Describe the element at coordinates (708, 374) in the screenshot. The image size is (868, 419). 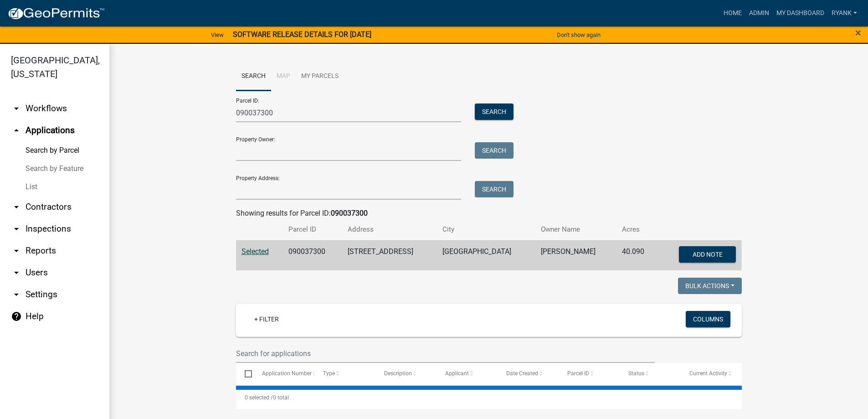
I see `span: Current Activity` at that location.